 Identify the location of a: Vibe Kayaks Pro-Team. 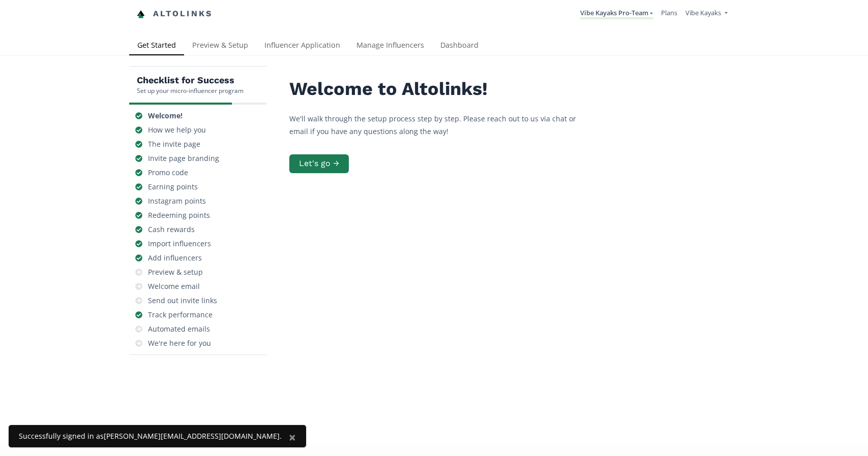
(617, 14).